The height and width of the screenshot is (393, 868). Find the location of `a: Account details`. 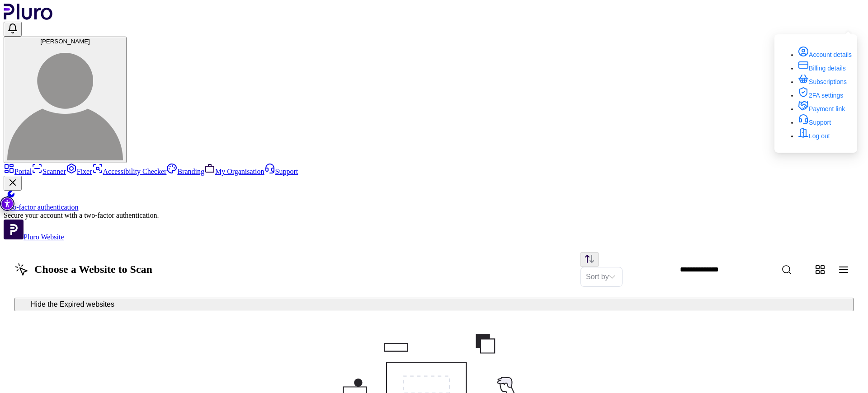

a: Account details is located at coordinates (824, 54).